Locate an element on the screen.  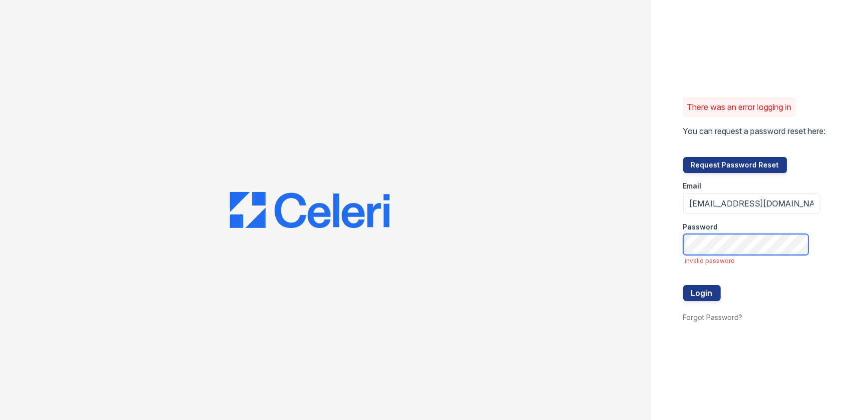
span: invalid password is located at coordinates (753, 261).